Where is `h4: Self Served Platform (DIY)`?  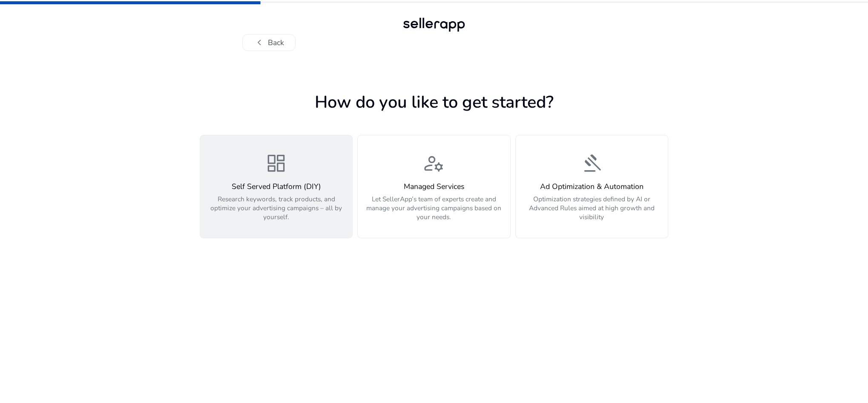 h4: Self Served Platform (DIY) is located at coordinates (276, 186).